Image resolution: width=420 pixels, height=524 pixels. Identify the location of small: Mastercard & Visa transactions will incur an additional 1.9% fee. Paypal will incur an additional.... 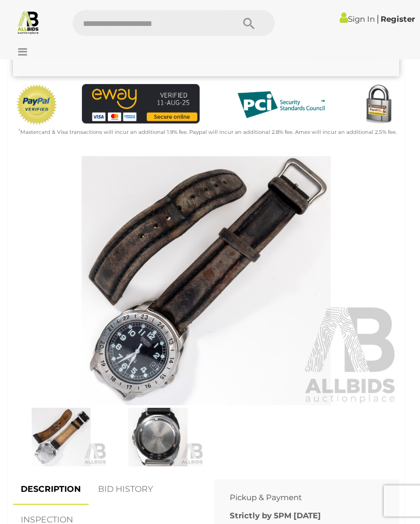
(208, 132).